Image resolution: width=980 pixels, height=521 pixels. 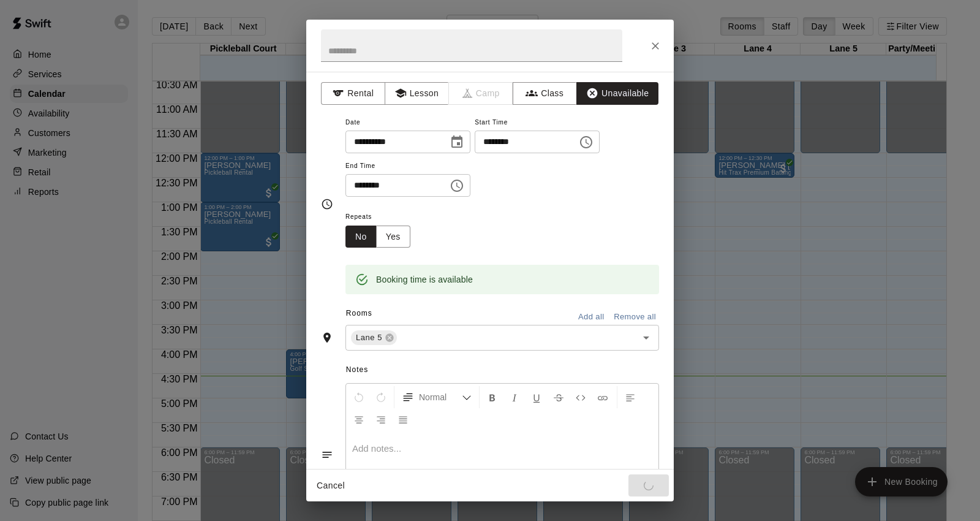 What do you see at coordinates (481, 94) in the screenshot?
I see `span: Camps can only be created in the Services page` at bounding box center [481, 94].